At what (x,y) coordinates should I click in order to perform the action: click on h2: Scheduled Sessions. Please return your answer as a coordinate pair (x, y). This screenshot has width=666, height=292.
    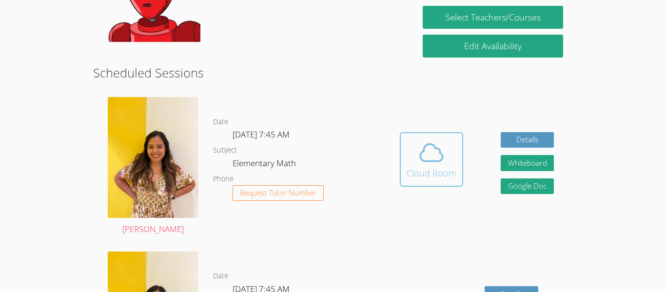
    Looking at the image, I should click on (333, 73).